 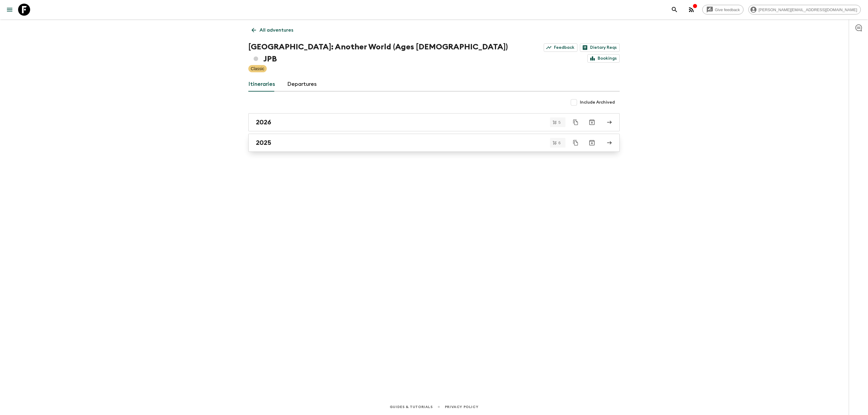 What do you see at coordinates (411, 407) in the screenshot?
I see `a: Guides & Tutorials` at bounding box center [411, 407].